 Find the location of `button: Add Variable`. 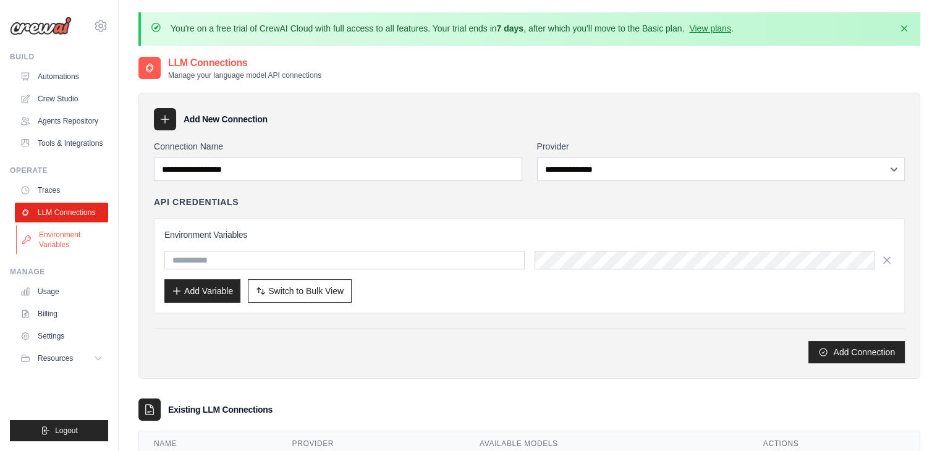

button: Add Variable is located at coordinates (202, 291).